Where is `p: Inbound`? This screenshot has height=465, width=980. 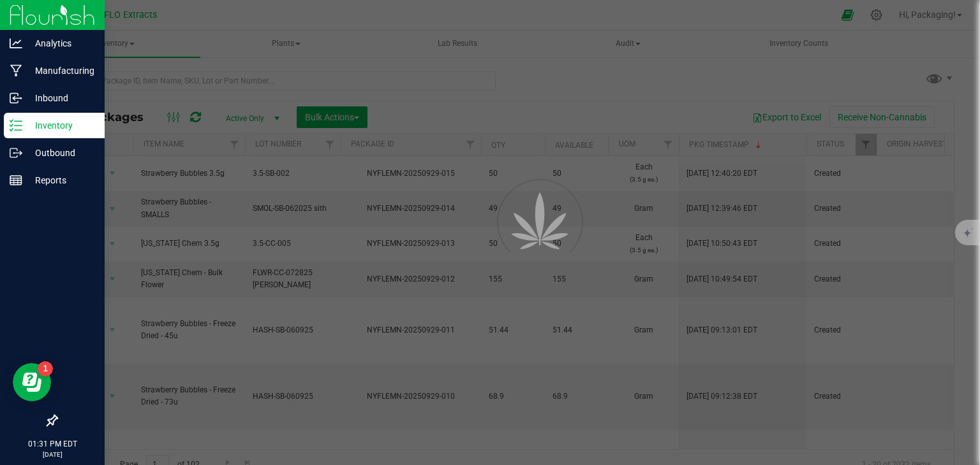
p: Inbound is located at coordinates (61, 98).